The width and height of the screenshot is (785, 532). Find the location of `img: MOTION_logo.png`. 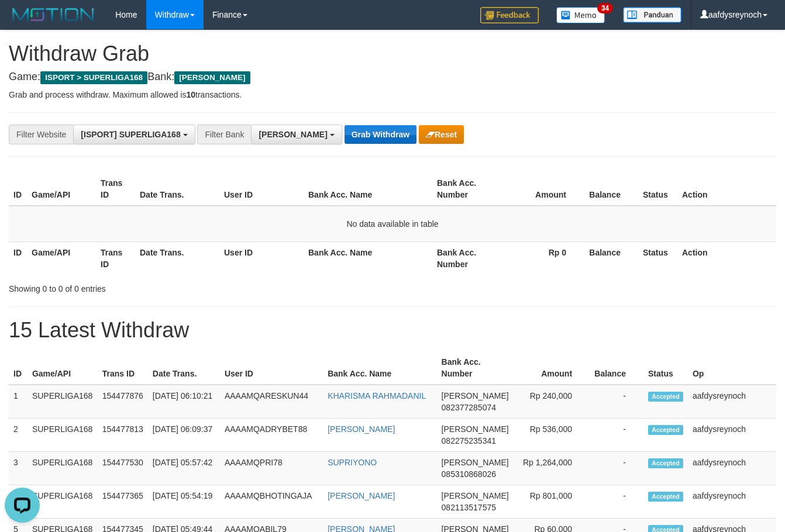

img: MOTION_logo.png is located at coordinates (54, 14).